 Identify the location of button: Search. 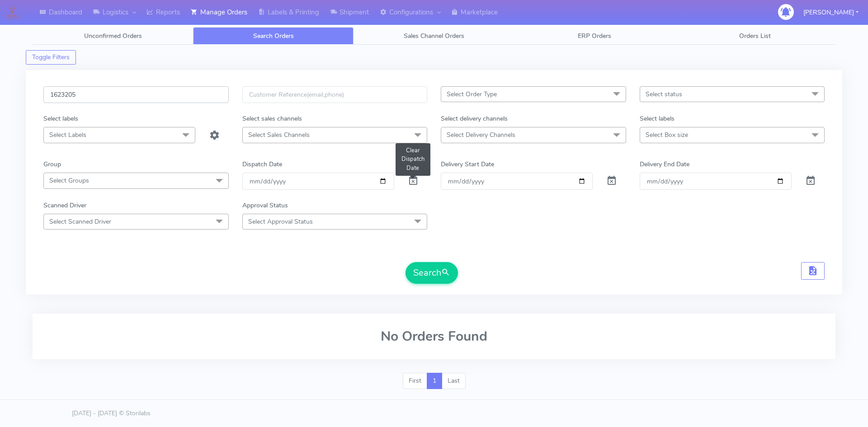
(432, 273).